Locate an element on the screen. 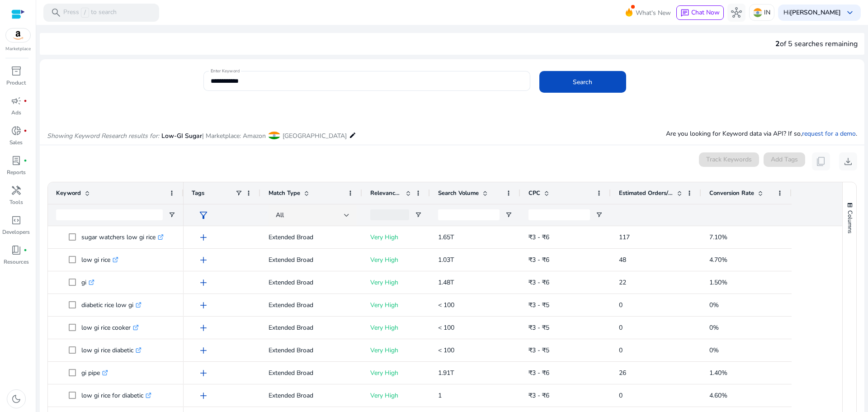 This screenshot has width=868, height=412. span: Search Volume is located at coordinates (459, 193).